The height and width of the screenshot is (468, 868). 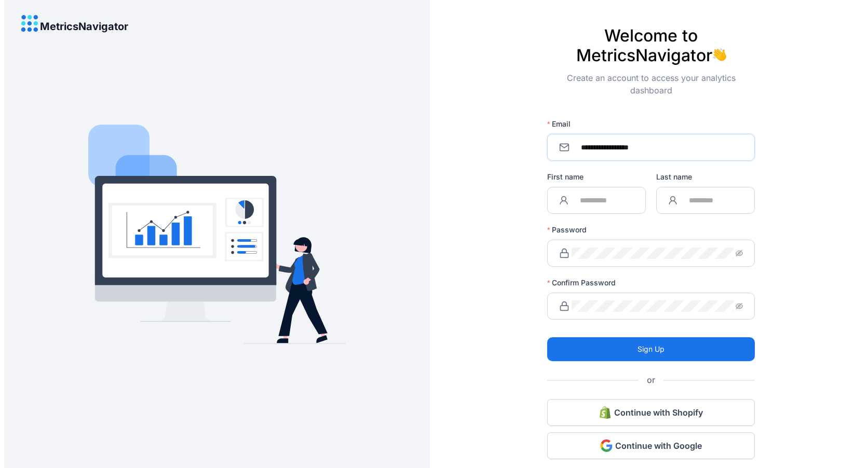 What do you see at coordinates (711, 201) in the screenshot?
I see `input: Last name` at bounding box center [711, 201].